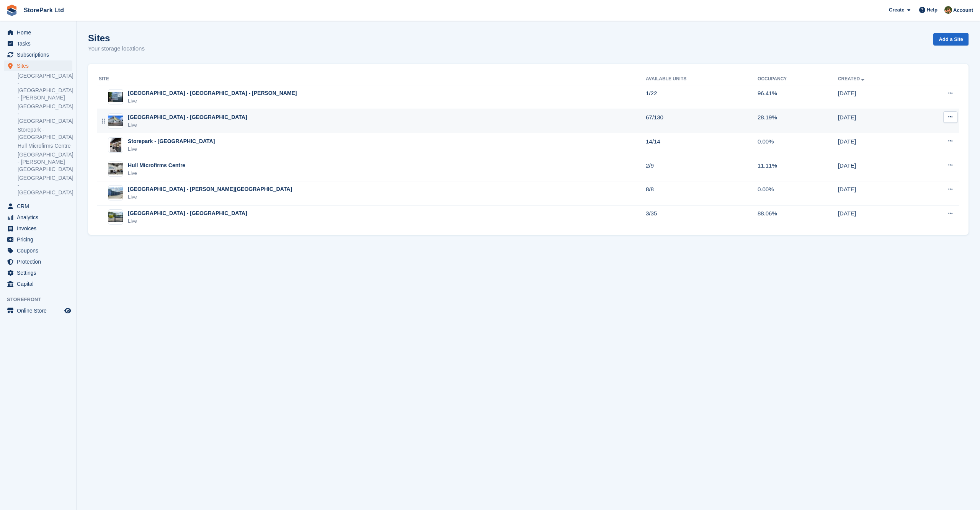  What do you see at coordinates (702, 79) in the screenshot?
I see `th: Available Units` at bounding box center [702, 79].